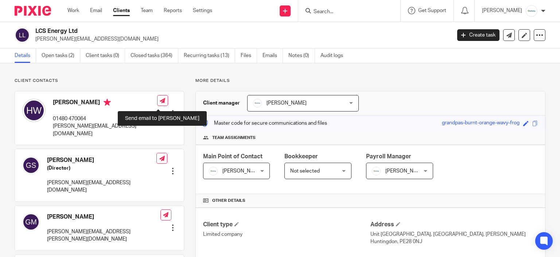 Image resolution: width=560 pixels, height=257 pixels. Describe the element at coordinates (305, 171) in the screenshot. I see `span: Not selected` at that location.